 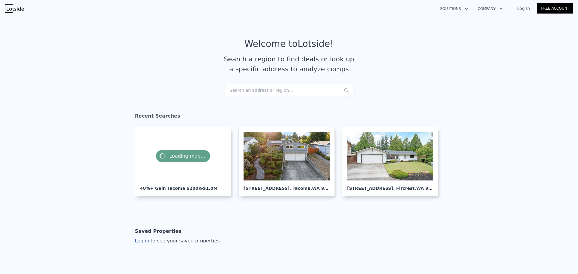 I want to click on a: Log In, so click(x=524, y=8).